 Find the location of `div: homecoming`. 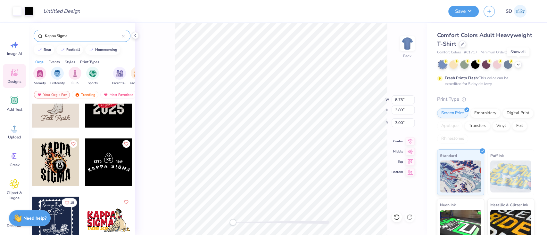

div: homecoming is located at coordinates (106, 50).